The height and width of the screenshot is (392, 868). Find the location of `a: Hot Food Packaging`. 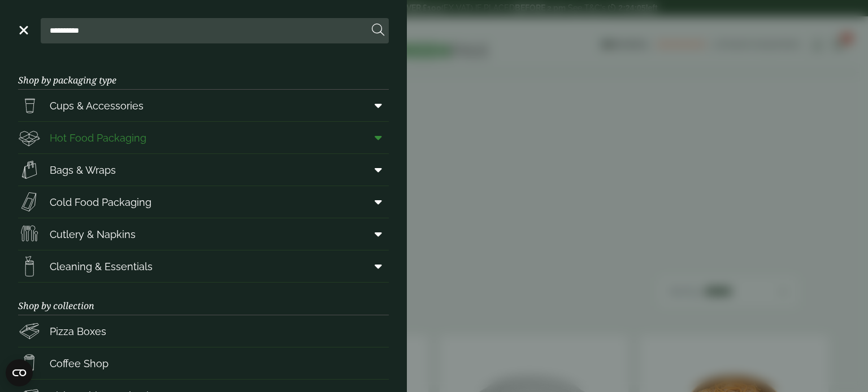

a: Hot Food Packaging is located at coordinates (203, 138).